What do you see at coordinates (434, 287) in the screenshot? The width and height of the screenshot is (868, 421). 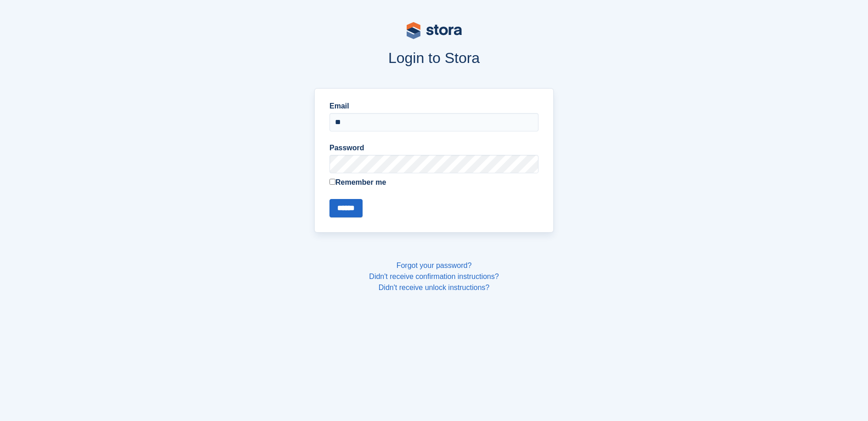 I see `a: Didn't receive unlock instructions?` at bounding box center [434, 287].